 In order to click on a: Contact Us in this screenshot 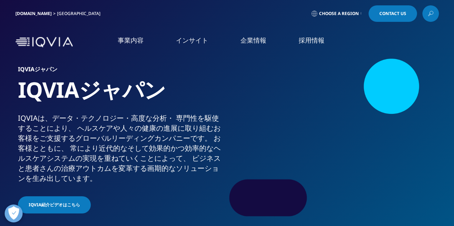, I will do `click(393, 14)`.